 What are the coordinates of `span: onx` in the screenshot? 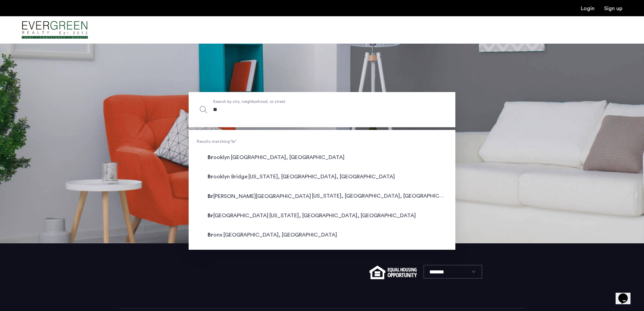 It's located at (215, 235).